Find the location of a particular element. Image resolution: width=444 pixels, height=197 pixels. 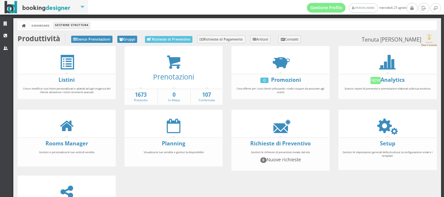

a: Listini is located at coordinates (67, 80).